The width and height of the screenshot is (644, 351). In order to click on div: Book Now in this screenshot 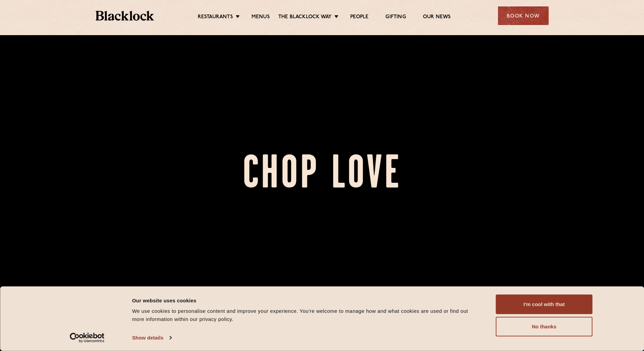, I will do `click(524, 16)`.